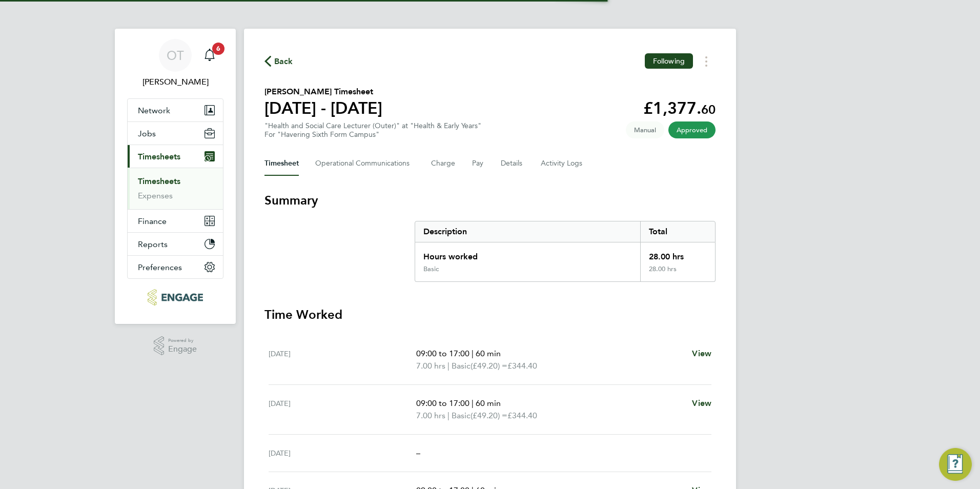  What do you see at coordinates (513, 164) in the screenshot?
I see `button: Details` at bounding box center [513, 164].